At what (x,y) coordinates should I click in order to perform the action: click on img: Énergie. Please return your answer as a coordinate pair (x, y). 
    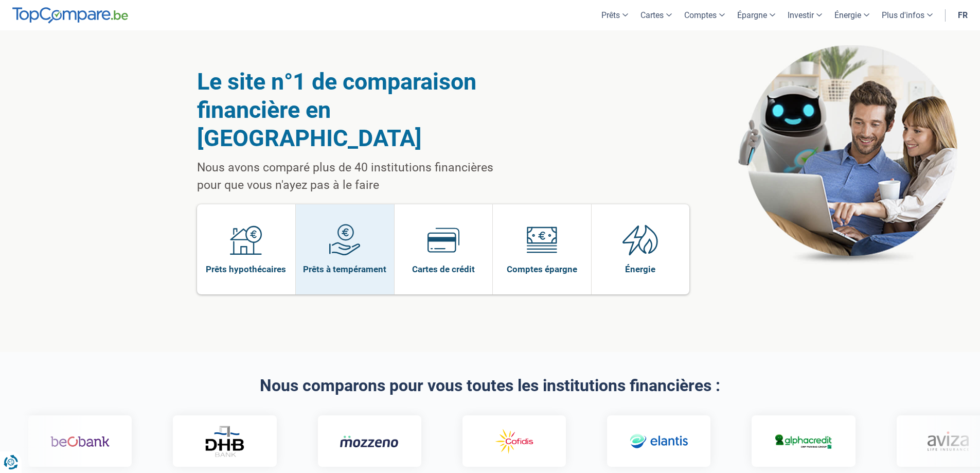
    Looking at the image, I should click on (641, 240).